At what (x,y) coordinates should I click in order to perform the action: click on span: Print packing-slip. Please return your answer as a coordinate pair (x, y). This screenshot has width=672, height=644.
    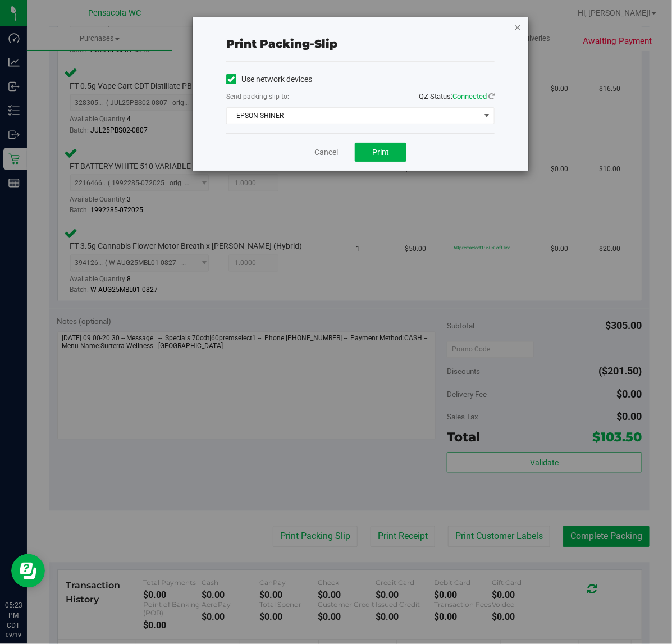
    Looking at the image, I should click on (282, 44).